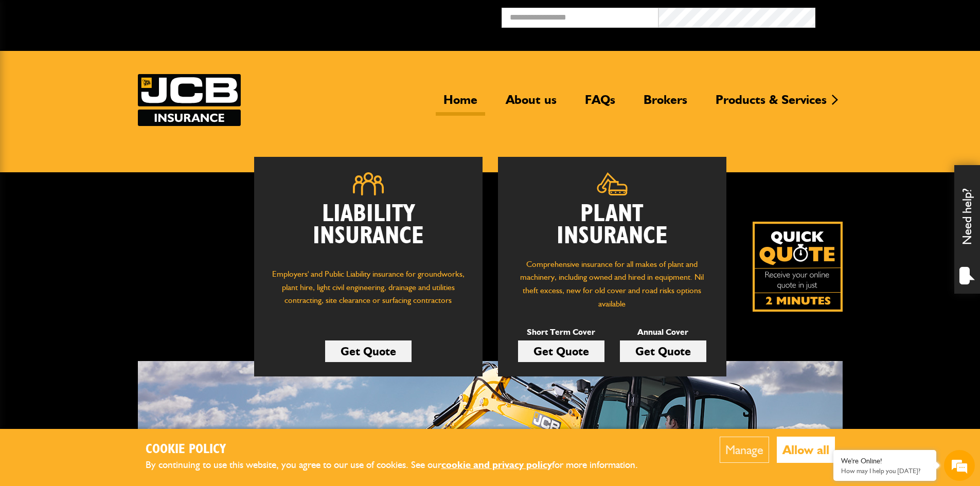  I want to click on button: Manage, so click(744, 450).